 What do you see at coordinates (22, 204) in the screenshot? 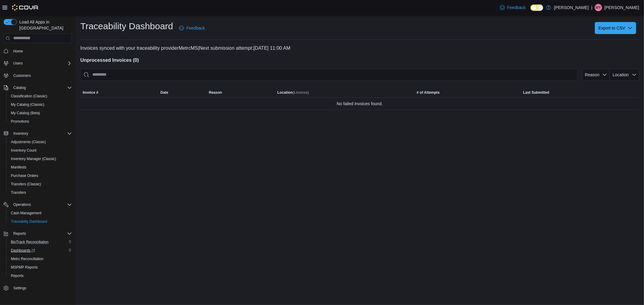
I see `span: Operations` at bounding box center [22, 204].